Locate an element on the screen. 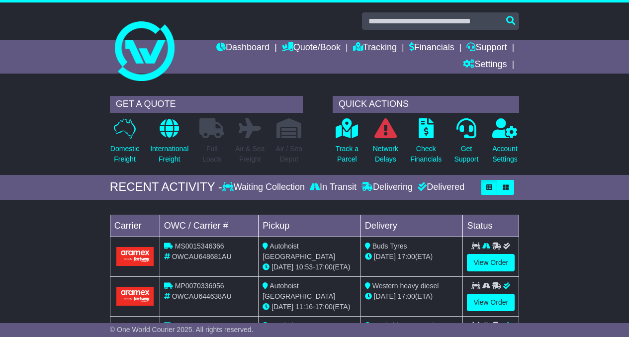  p: Check Financials is located at coordinates (426, 154).